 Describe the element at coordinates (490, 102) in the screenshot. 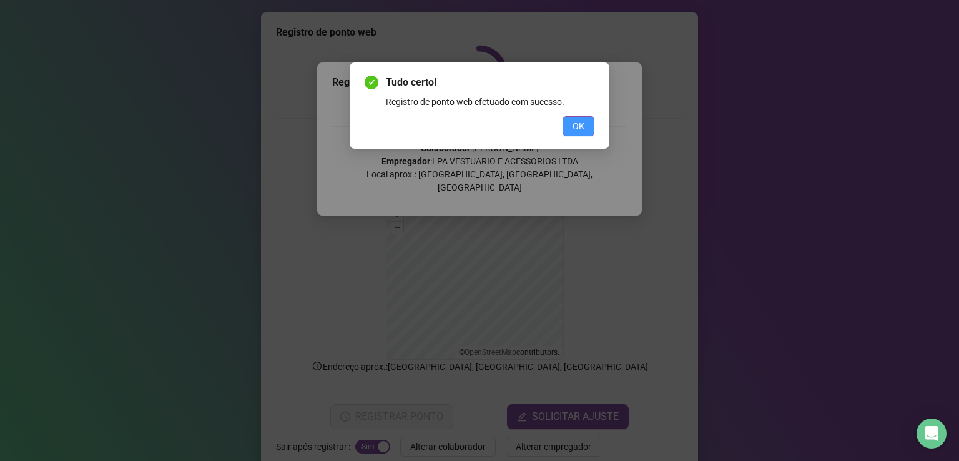

I see `div: Registro de ponto web efetuado com sucesso.` at that location.